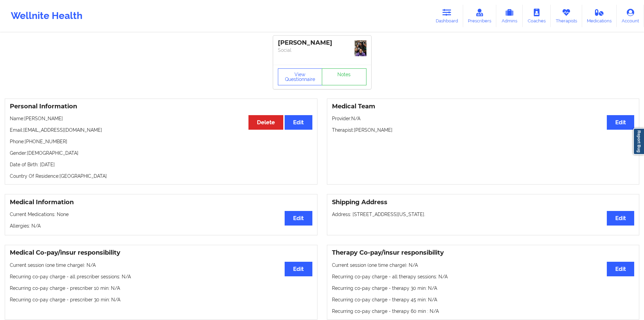  I want to click on a: Prescribers, so click(480, 16).